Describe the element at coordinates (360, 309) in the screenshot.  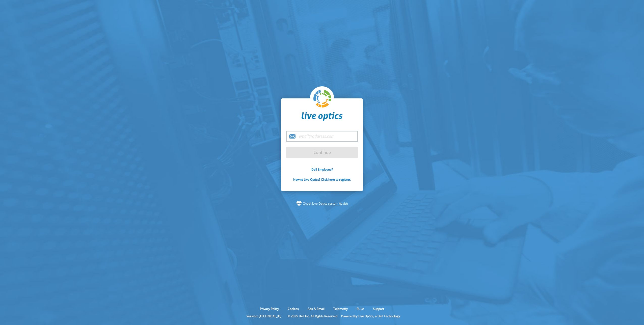
I see `a: EULA` at that location.